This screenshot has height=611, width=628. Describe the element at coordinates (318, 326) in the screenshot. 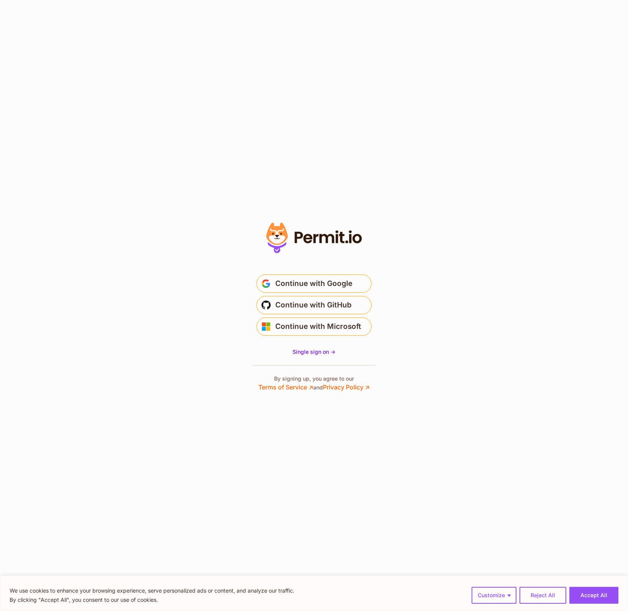

I see `span: Continue with Microsoft` at that location.